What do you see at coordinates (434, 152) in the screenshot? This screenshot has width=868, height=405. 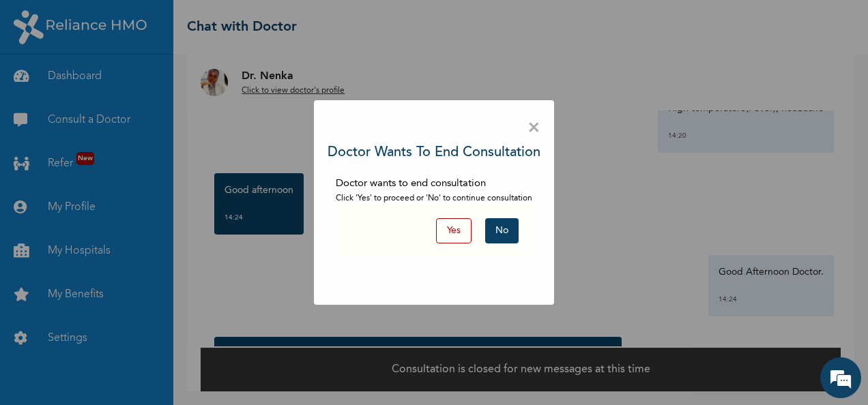 I see `h3: Doctor wants to end consultation` at bounding box center [434, 152].